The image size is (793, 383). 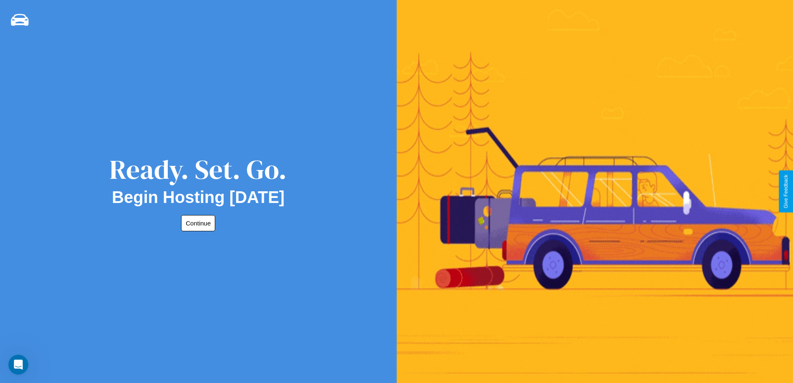 I want to click on button: Continue, so click(x=198, y=223).